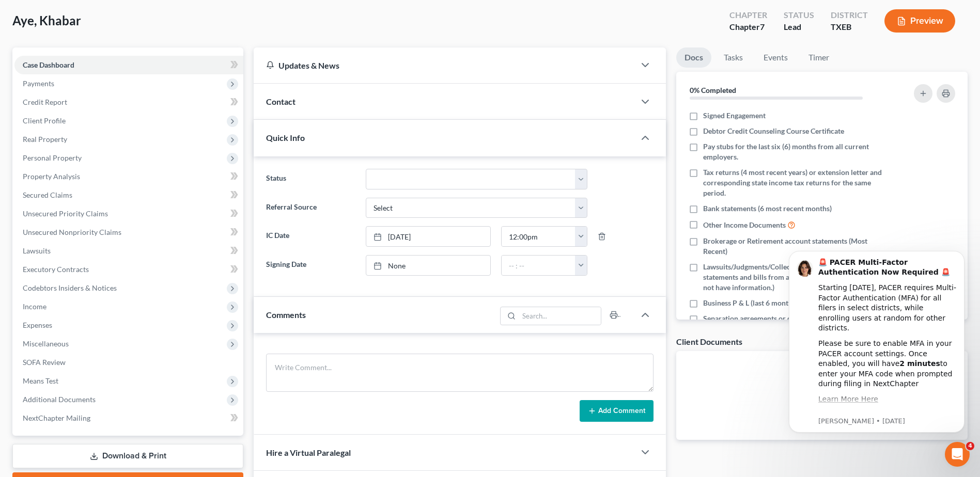 This screenshot has width=980, height=477. I want to click on a: Events, so click(776, 57).